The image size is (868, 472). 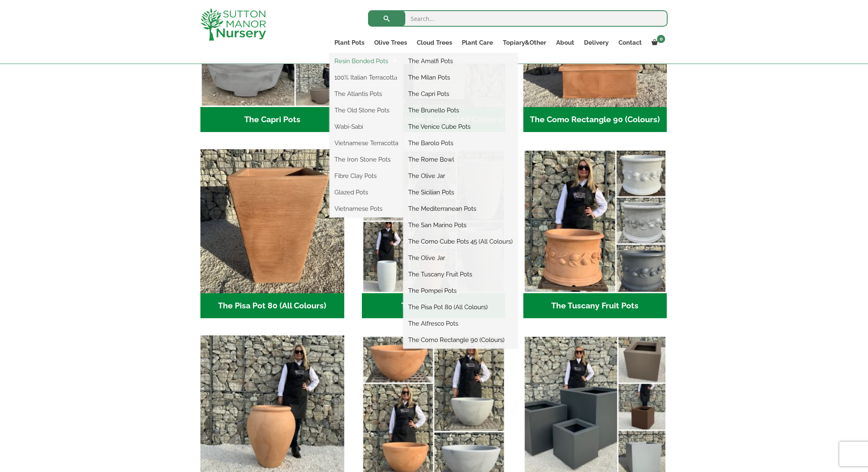 I want to click on a: Fibre Clay Pots, so click(x=367, y=176).